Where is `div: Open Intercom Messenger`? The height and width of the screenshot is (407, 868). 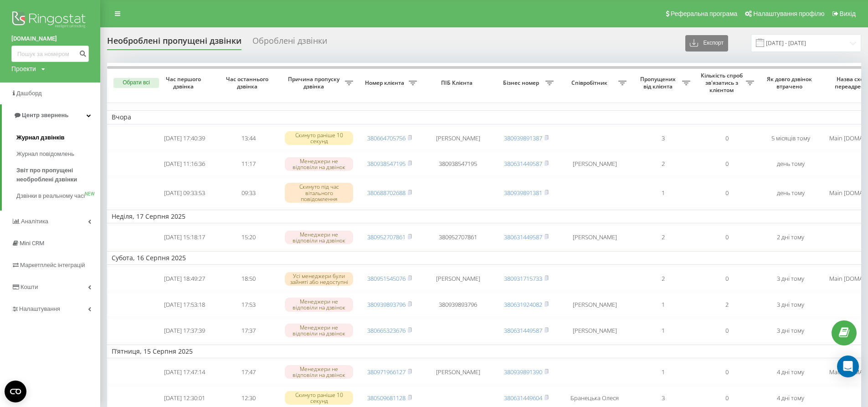
div: Open Intercom Messenger is located at coordinates (848, 367).